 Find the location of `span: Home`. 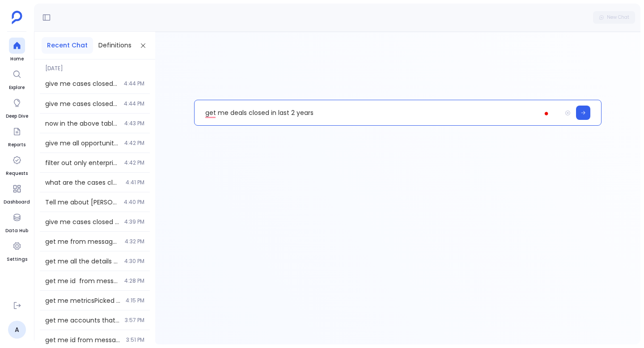

span: Home is located at coordinates (17, 59).